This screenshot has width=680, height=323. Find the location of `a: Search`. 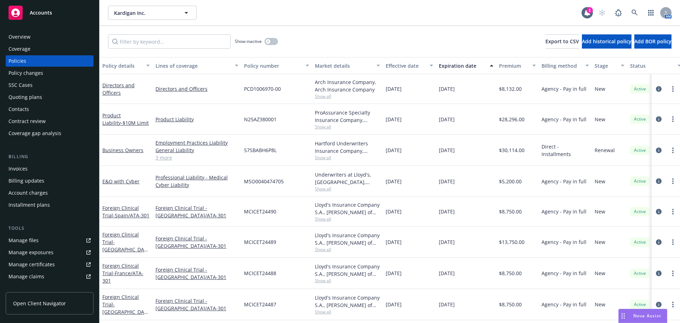

a: Search is located at coordinates (634, 13).